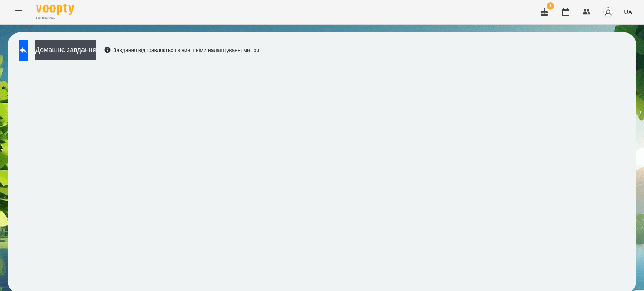 This screenshot has width=644, height=291. What do you see at coordinates (628, 12) in the screenshot?
I see `span: UA` at bounding box center [628, 12].